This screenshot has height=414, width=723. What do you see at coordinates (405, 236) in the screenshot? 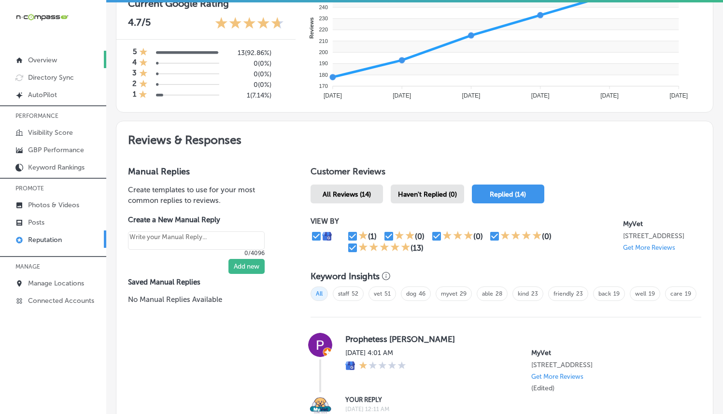
I see `div: 2 Stars` at bounding box center [405, 236].